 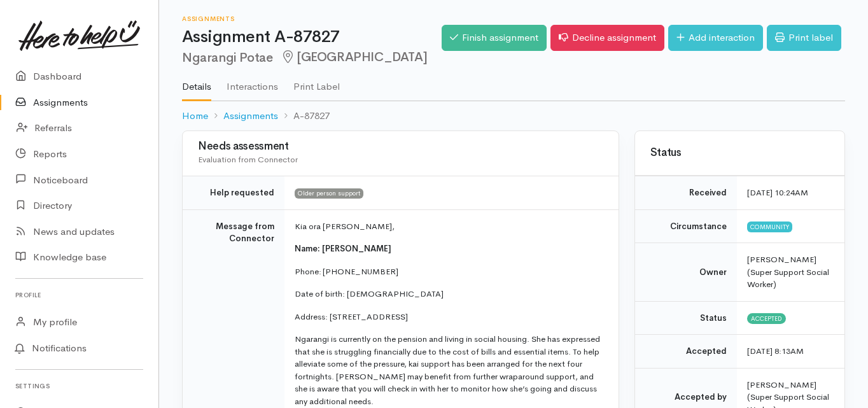 What do you see at coordinates (686, 193) in the screenshot?
I see `td: Received` at bounding box center [686, 193].